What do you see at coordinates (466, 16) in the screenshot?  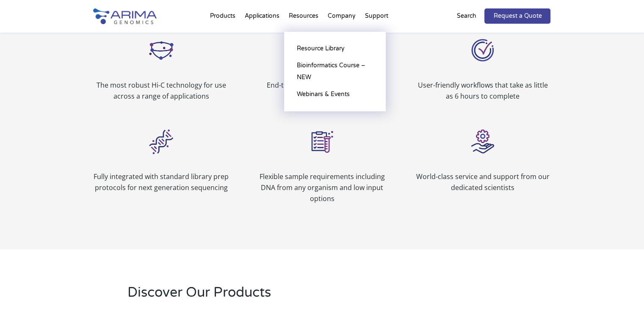 I see `p: Search` at bounding box center [466, 16].